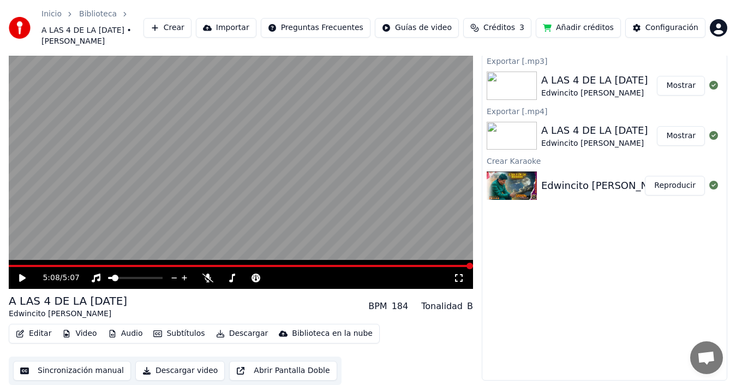 The image size is (736, 385). Describe the element at coordinates (180, 371) in the screenshot. I see `button: Descargar video` at that location.